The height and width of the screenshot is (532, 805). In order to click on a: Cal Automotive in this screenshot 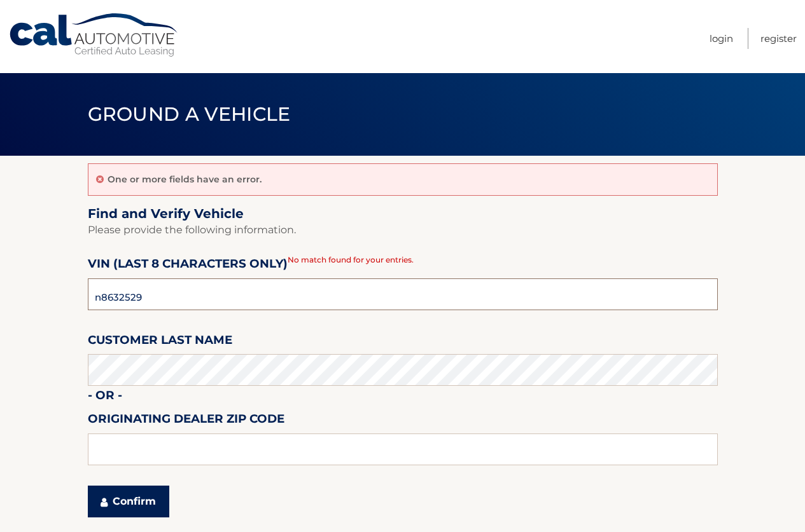, I will do `click(94, 35)`.